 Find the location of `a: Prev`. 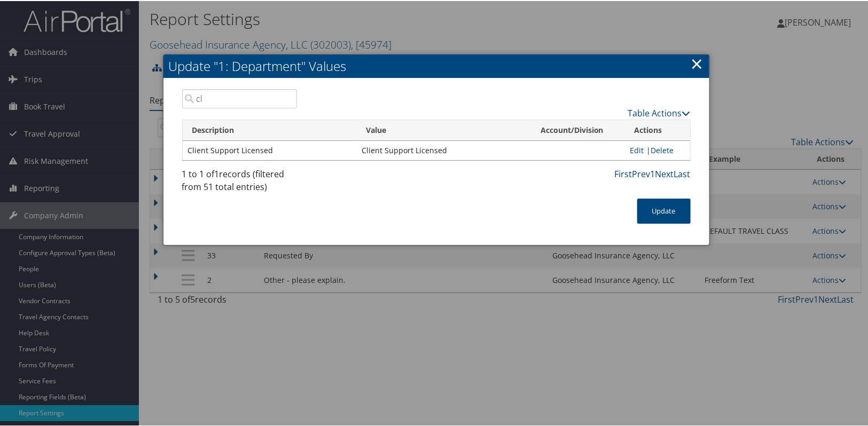

a: Prev is located at coordinates (642, 173).